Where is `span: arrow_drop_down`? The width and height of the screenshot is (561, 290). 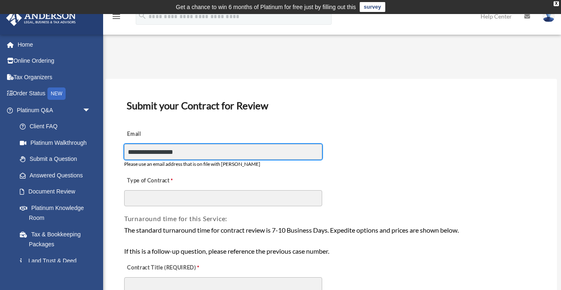
span: arrow_drop_down is located at coordinates (91, 110).